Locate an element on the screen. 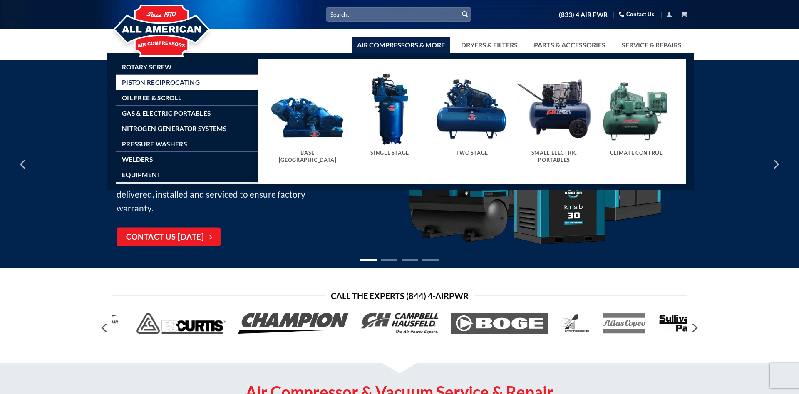 The image size is (799, 394). li: Page dot 1 is located at coordinates (368, 260).